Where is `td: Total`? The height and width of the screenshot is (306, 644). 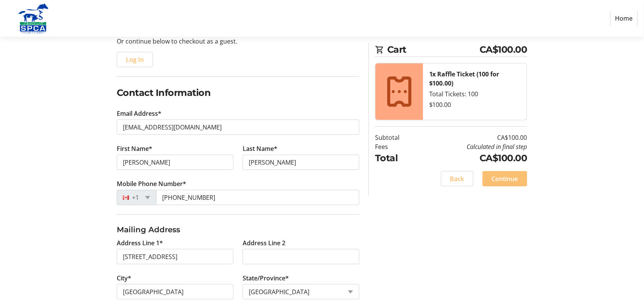
td: Total is located at coordinates (397, 158).